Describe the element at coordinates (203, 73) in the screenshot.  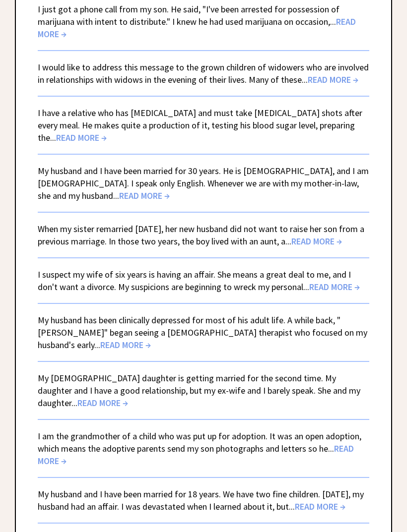
I see `a: I would like to address this message to the grown children of widowers who are involved in relati...` at that location.